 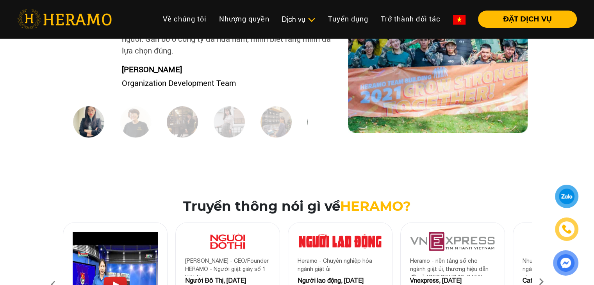 What do you see at coordinates (567, 229) in the screenshot?
I see `a: phone-icon` at bounding box center [567, 229].